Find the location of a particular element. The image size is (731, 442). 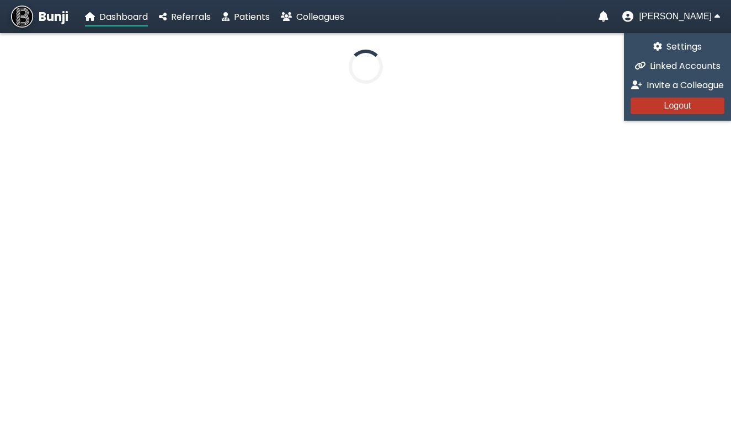

span: Linked Accounts is located at coordinates (685, 66).